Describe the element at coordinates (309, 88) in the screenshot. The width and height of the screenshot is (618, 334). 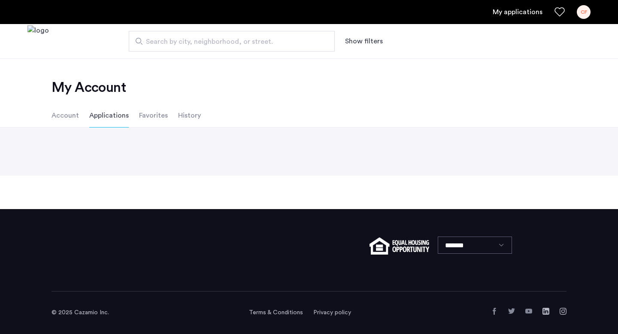
I see `h2: My Account` at that location.